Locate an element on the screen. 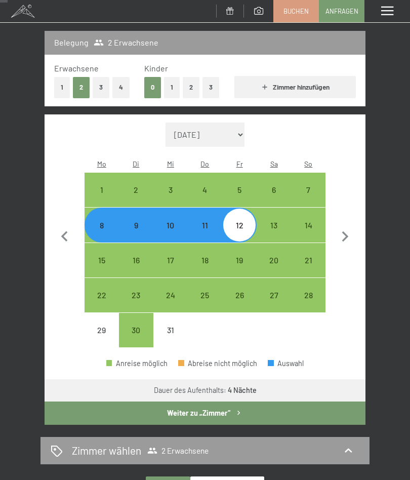 This screenshot has width=410, height=480. button: Nächster Monat is located at coordinates (345, 235).